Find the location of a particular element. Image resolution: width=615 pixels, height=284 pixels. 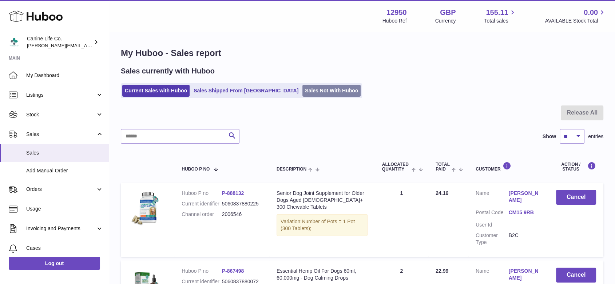

span: Listings is located at coordinates (61, 95).